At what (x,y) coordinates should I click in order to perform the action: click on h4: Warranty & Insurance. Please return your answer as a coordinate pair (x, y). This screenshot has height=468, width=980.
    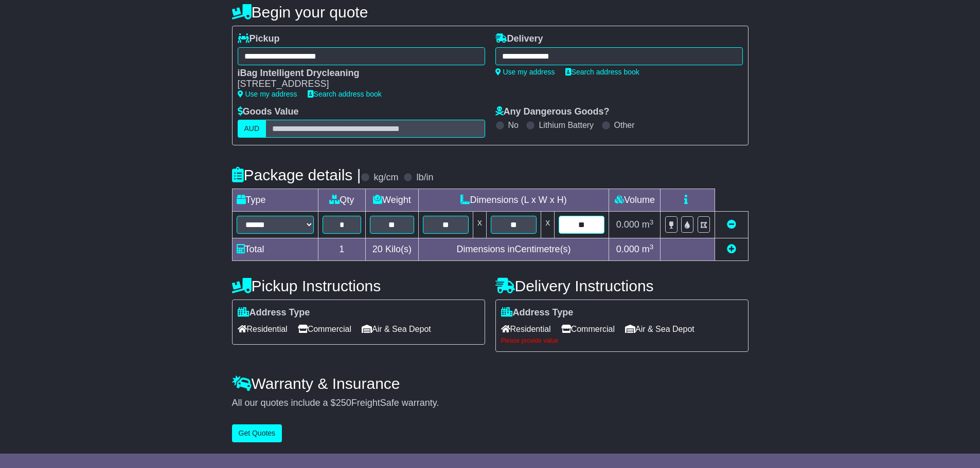
    Looking at the image, I should click on (490, 383).